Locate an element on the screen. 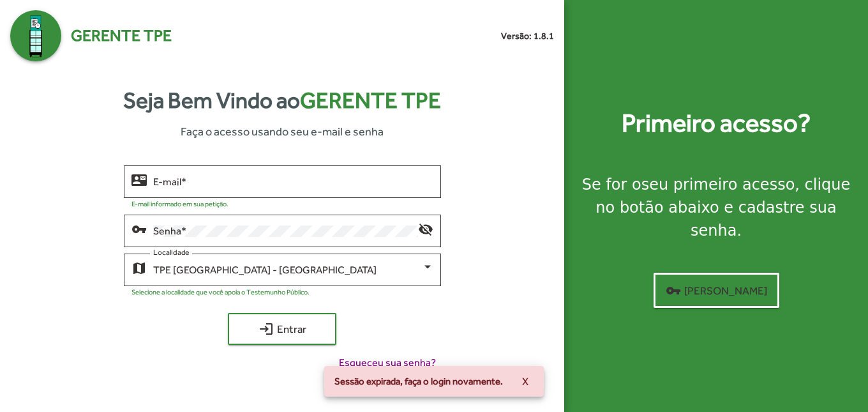 This screenshot has height=412, width=868. span: Entrar is located at coordinates (282, 329).